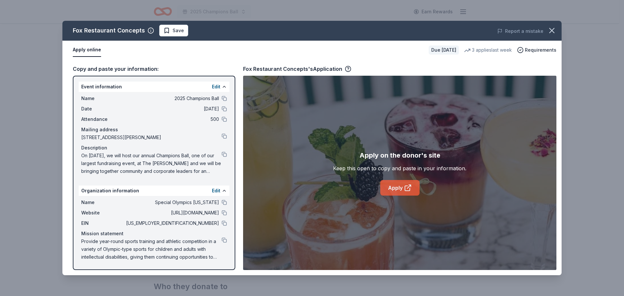 This screenshot has height=296, width=624. Describe the element at coordinates (154, 148) in the screenshot. I see `div: Description` at that location.